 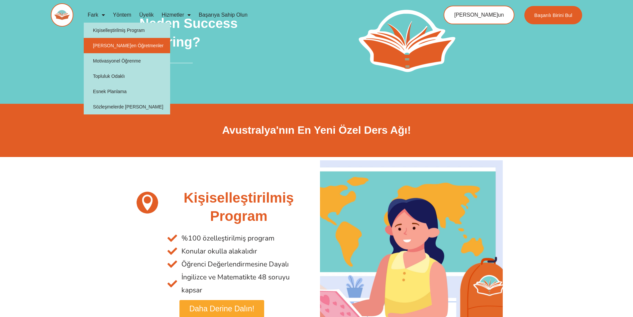 What do you see at coordinates (173, 15) in the screenshot?
I see `font: Hizmetler` at bounding box center [173, 15].